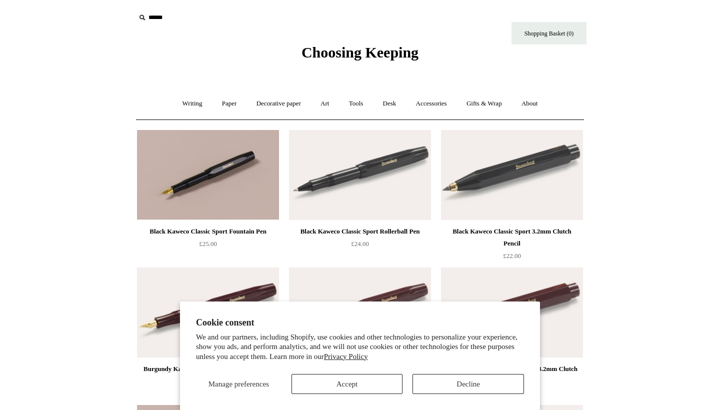 The width and height of the screenshot is (720, 410). What do you see at coordinates (512, 246) in the screenshot?
I see `a: Black Kaweco Classic Sport 3.2mm Clutch Pencil £22.00` at bounding box center [512, 246].